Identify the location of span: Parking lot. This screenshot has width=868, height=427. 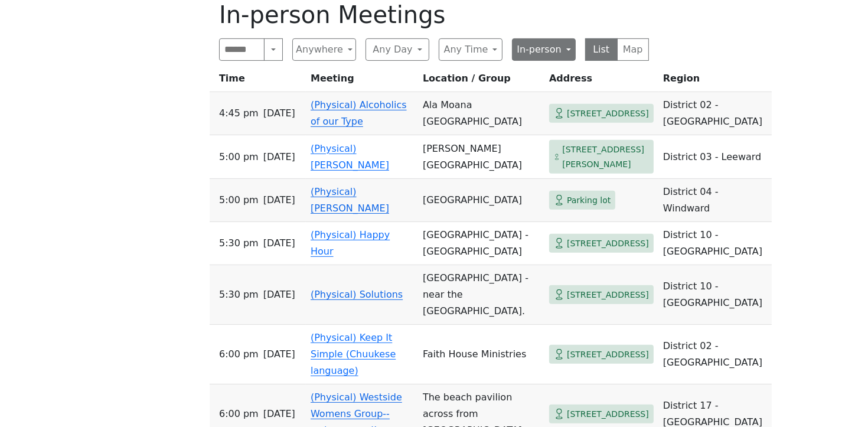
(589, 200).